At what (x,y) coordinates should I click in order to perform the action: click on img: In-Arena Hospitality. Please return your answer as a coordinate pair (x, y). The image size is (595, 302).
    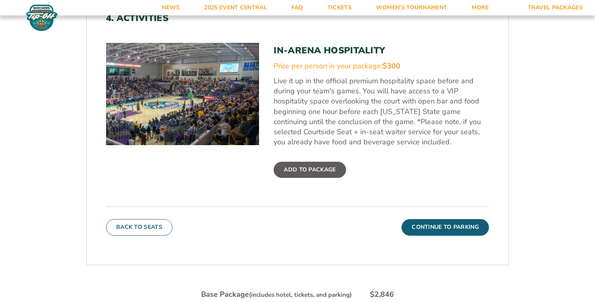
    Looking at the image, I should click on (182, 94).